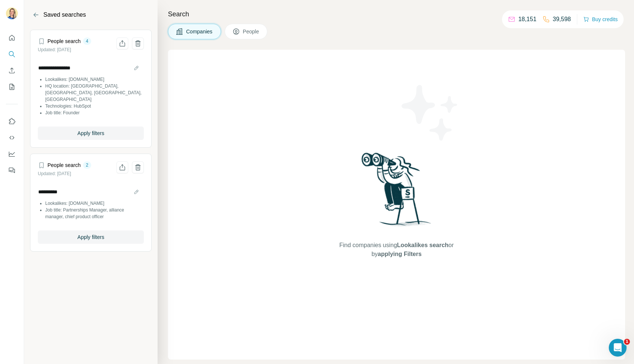 The image size is (634, 364). What do you see at coordinates (12, 13) in the screenshot?
I see `img: Avatar` at bounding box center [12, 13].